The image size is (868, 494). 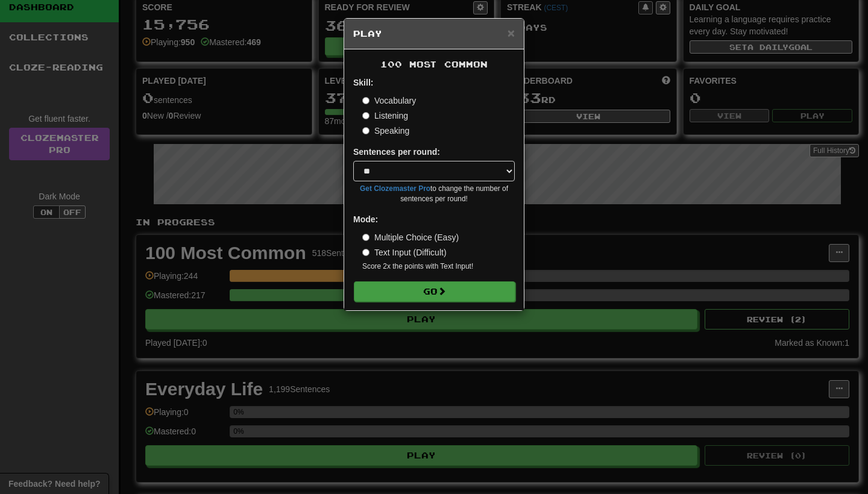 What do you see at coordinates (366, 116) in the screenshot?
I see `input: Listening` at bounding box center [366, 116].